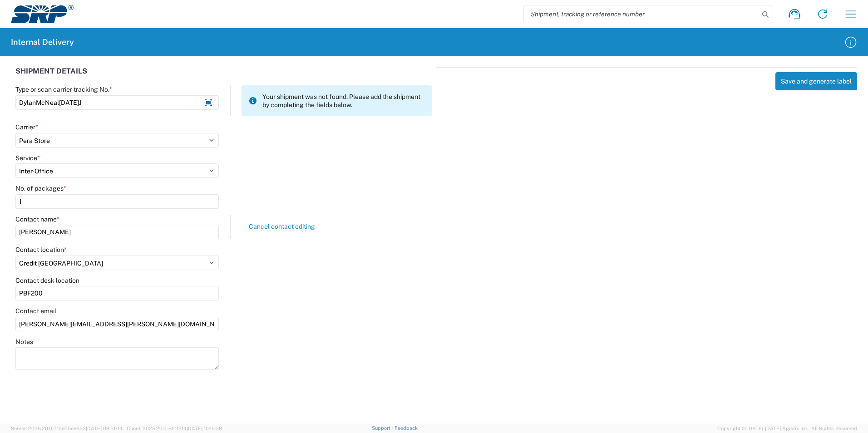 Image resolution: width=868 pixels, height=433 pixels. I want to click on h2: Internal Delivery, so click(42, 42).